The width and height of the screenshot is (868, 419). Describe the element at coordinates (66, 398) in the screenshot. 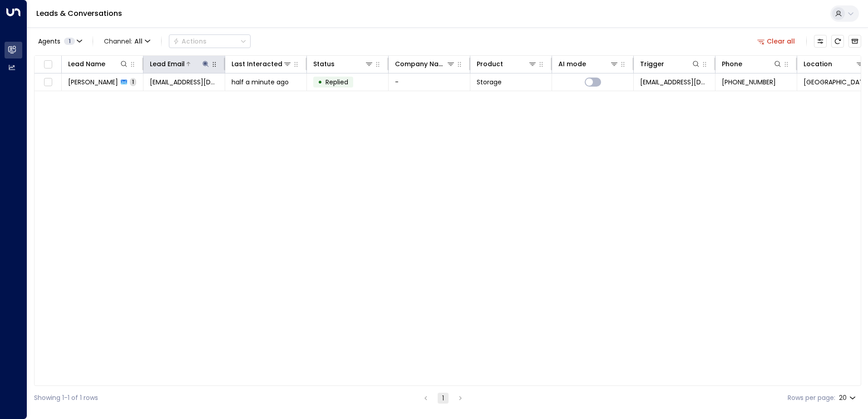

I see `div: Showing 1-1 of 1 rows` at that location.